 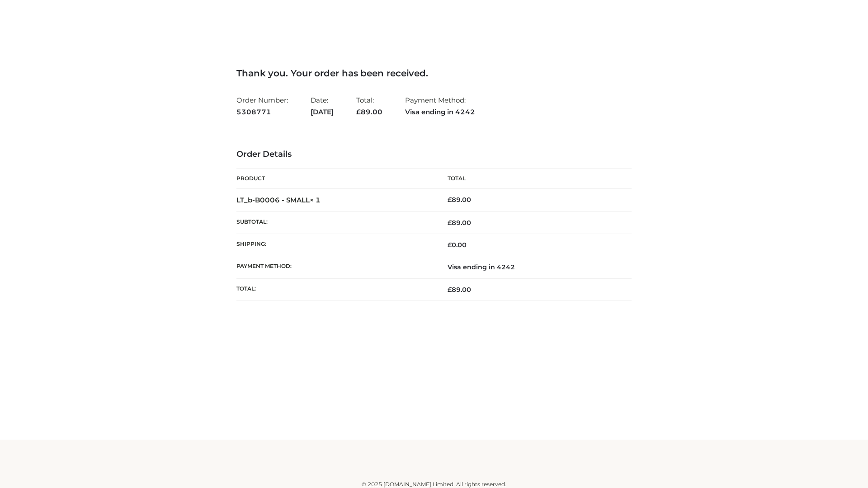 I want to click on li: Payment Method:, so click(x=440, y=106).